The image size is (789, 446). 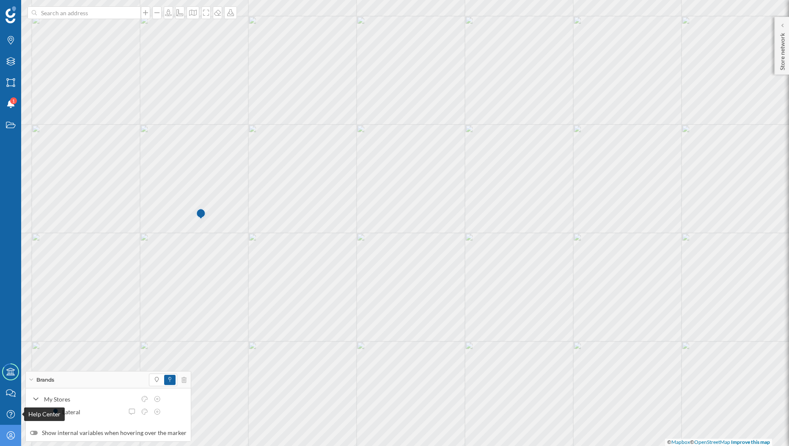 What do you see at coordinates (751, 441) in the screenshot?
I see `a: Improve this map` at bounding box center [751, 441].